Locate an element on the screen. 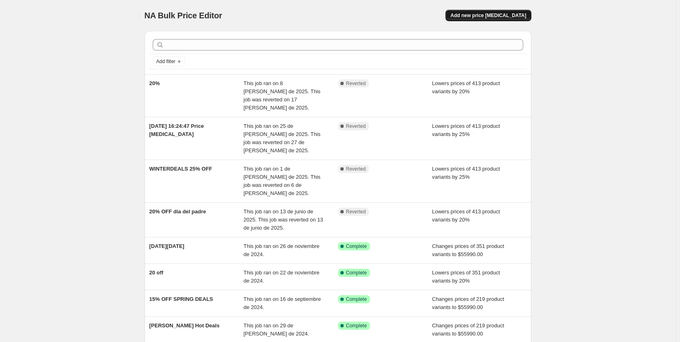 The width and height of the screenshot is (680, 342). span: Lowers prices of 351 product variants by 20% is located at coordinates (466, 277).